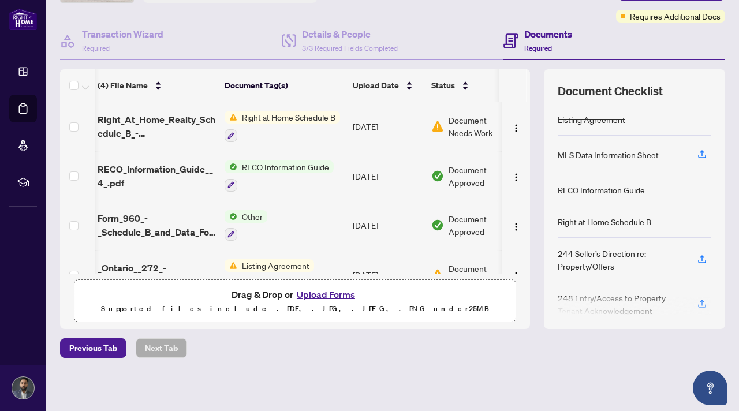  Describe the element at coordinates (284, 85) in the screenshot. I see `th: Document Tag(s)` at that location.